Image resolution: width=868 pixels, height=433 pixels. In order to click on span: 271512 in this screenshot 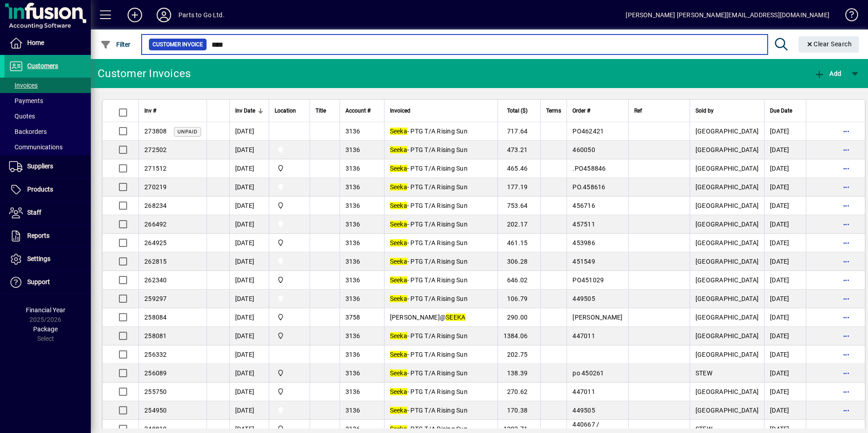, I will do `click(156, 169)`.